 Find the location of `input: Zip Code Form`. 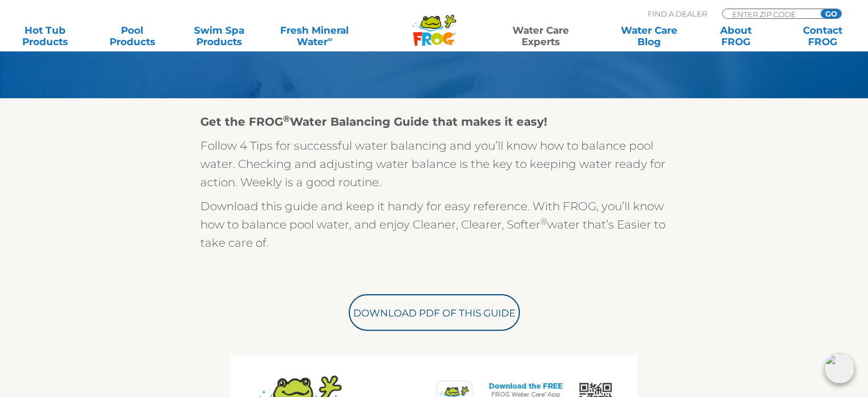

input: Zip Code Form is located at coordinates (769, 14).